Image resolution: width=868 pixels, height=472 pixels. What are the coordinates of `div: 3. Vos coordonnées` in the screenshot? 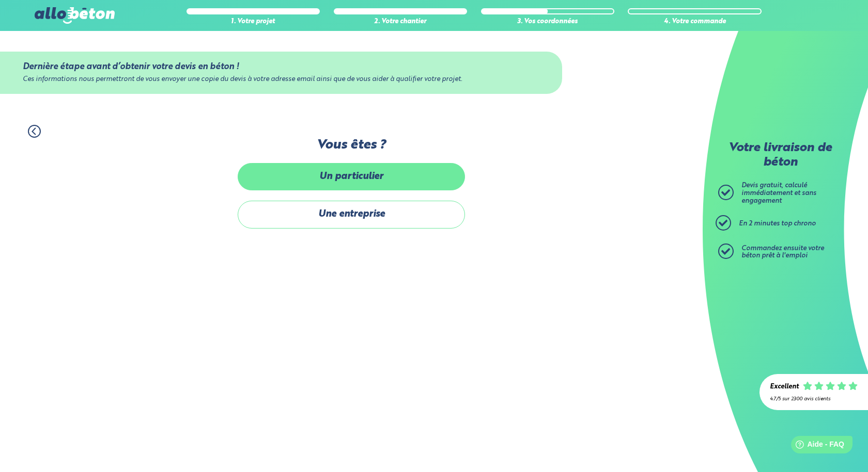 It's located at (548, 22).